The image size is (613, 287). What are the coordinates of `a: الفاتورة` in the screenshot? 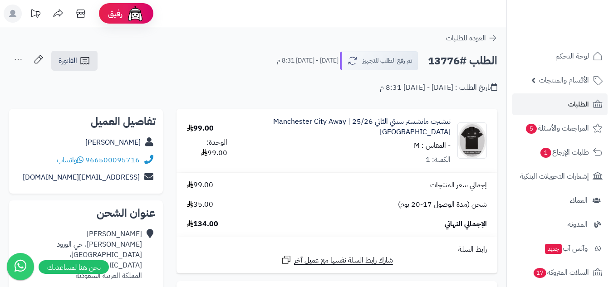 It's located at (74, 61).